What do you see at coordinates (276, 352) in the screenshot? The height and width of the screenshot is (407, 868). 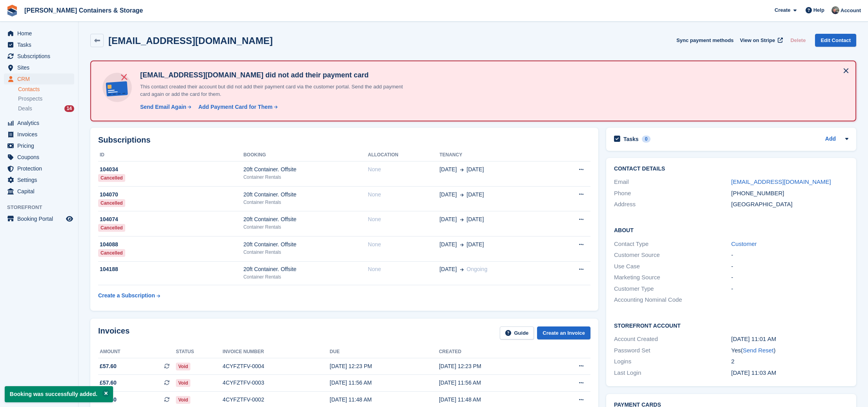 I see `th: Invoice number` at bounding box center [276, 352].